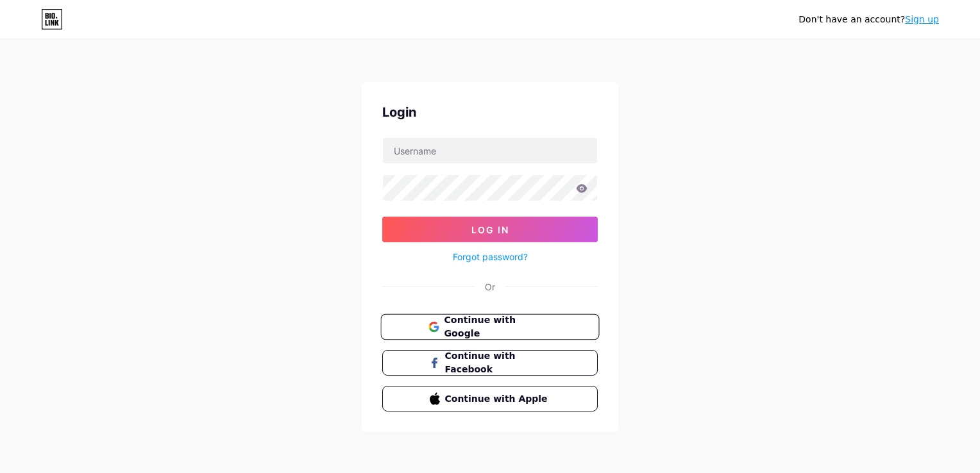 Image resolution: width=980 pixels, height=473 pixels. What do you see at coordinates (490, 112) in the screenshot?
I see `div: Login` at bounding box center [490, 112].